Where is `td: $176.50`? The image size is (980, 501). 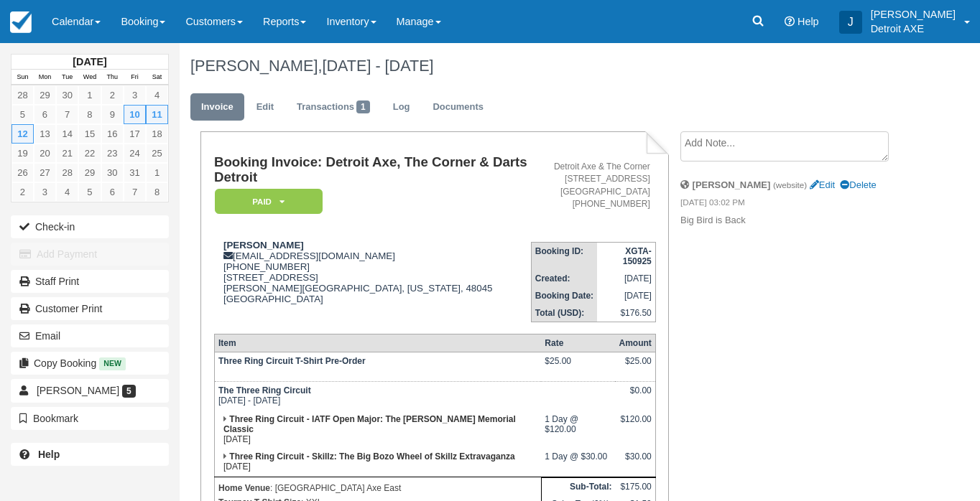 td: $176.50 is located at coordinates (626, 313).